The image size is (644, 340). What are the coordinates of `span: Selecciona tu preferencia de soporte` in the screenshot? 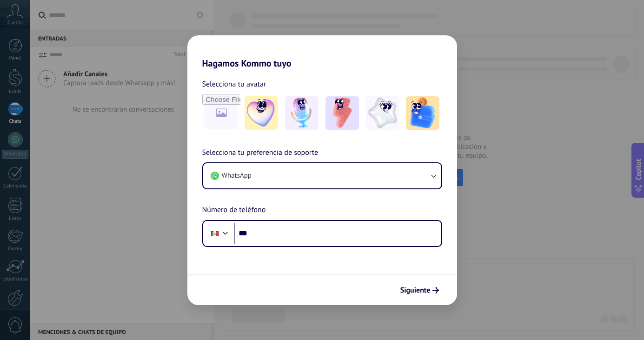 It's located at (260, 153).